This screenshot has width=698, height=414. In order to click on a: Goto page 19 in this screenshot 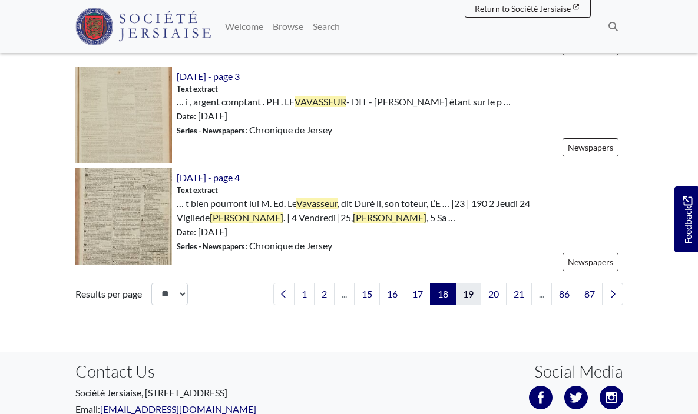, I will do `click(468, 294)`.